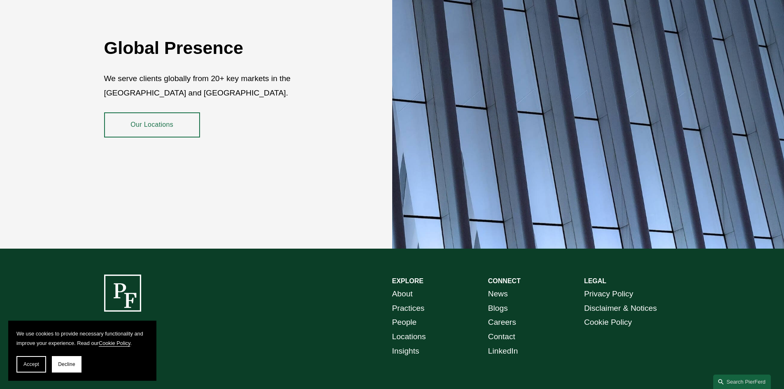 The image size is (784, 389). Describe the element at coordinates (224, 48) in the screenshot. I see `h2: Global Presence` at that location.